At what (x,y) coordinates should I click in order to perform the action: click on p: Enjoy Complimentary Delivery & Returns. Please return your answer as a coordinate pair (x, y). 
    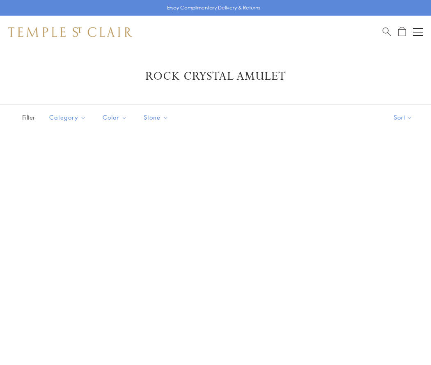
    Looking at the image, I should click on (213, 8).